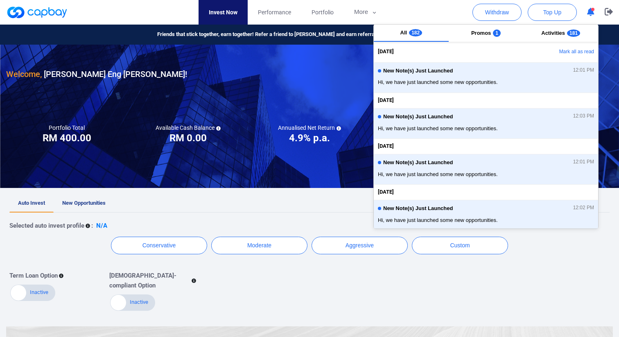  I want to click on button: All182, so click(411, 33).